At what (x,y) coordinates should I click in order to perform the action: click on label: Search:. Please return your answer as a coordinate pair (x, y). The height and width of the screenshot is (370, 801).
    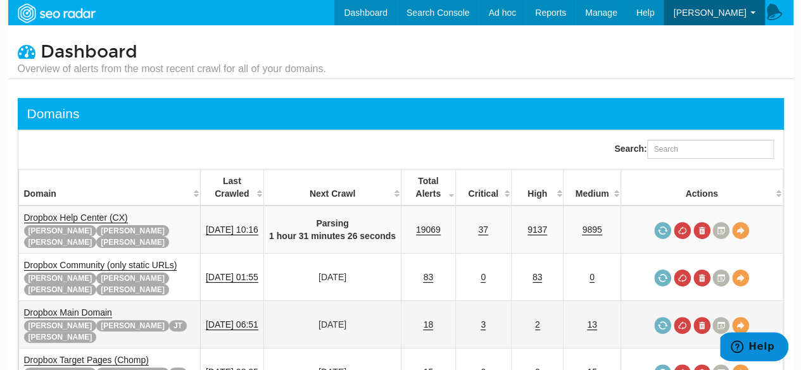
    Looking at the image, I should click on (693, 149).